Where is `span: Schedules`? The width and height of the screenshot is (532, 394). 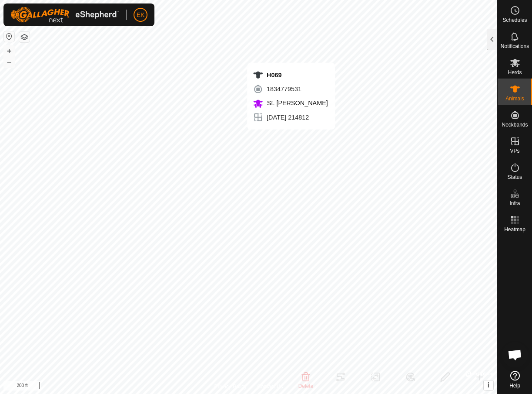 span: Schedules is located at coordinates (515, 20).